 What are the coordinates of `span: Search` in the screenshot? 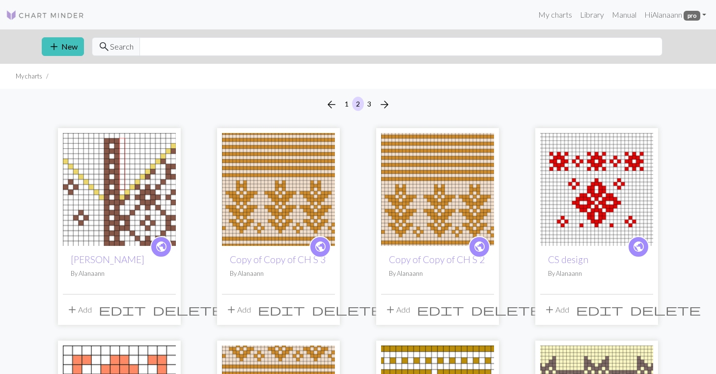 It's located at (122, 47).